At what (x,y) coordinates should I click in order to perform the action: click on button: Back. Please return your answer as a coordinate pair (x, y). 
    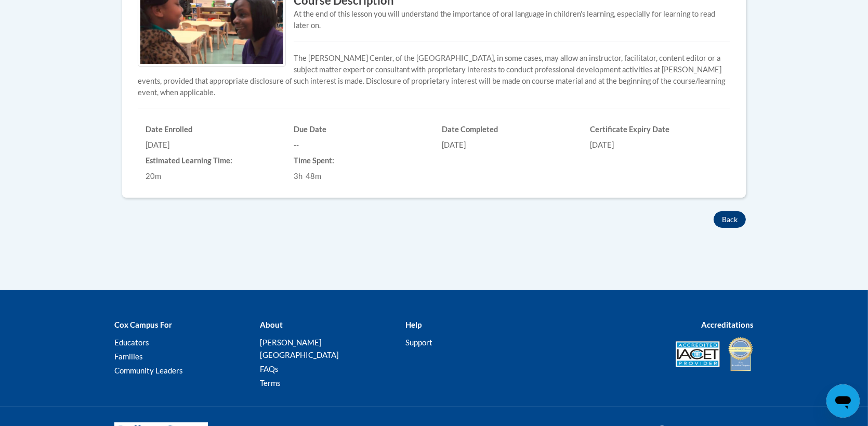
    Looking at the image, I should click on (730, 219).